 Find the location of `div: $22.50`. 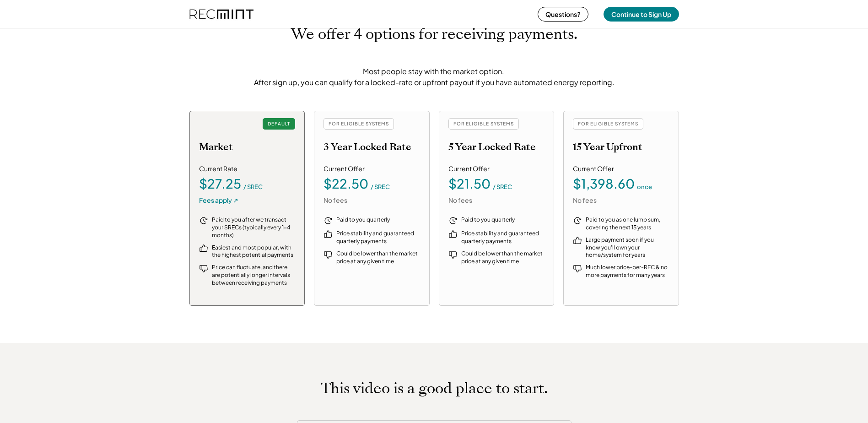

div: $22.50 is located at coordinates (346, 184).